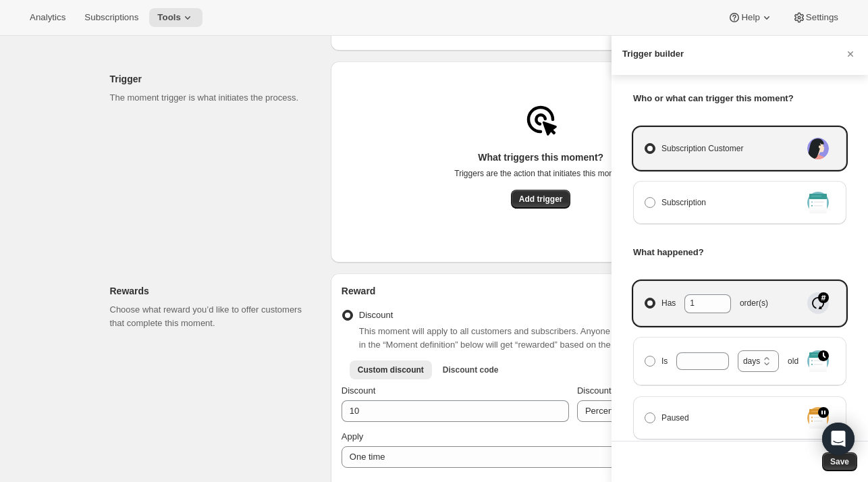 The image size is (868, 482). I want to click on button: Cancel, so click(850, 54).